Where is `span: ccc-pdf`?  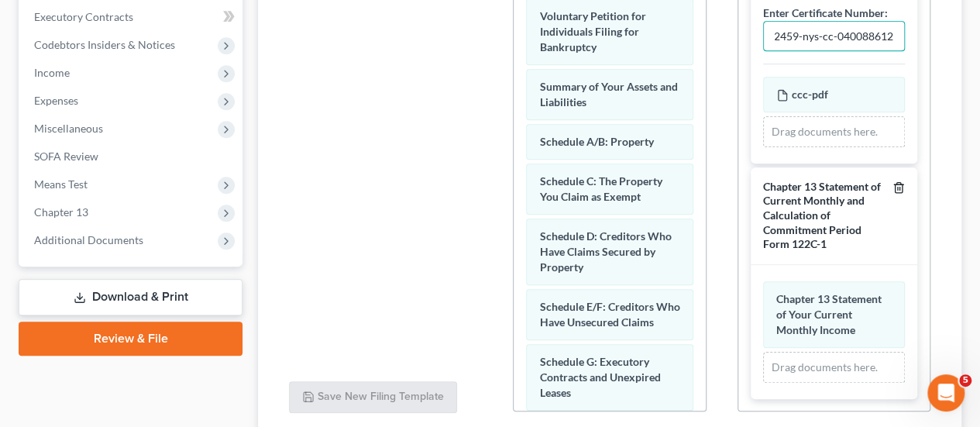 span: ccc-pdf is located at coordinates (810, 94).